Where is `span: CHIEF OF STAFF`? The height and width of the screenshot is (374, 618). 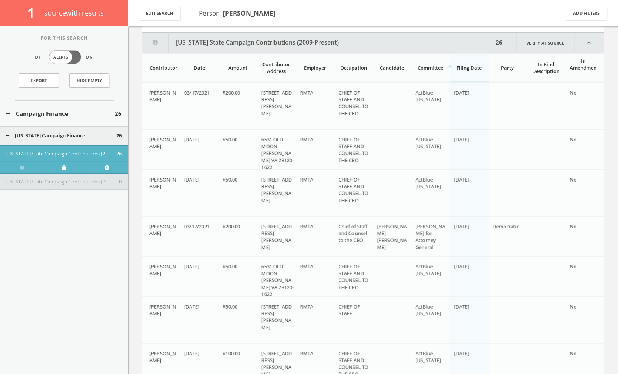
span: CHIEF OF STAFF is located at coordinates (349, 310).